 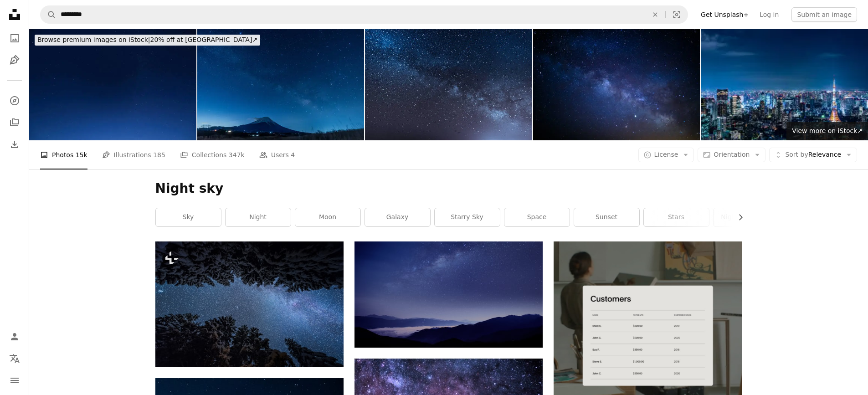 What do you see at coordinates (94, 40) in the screenshot?
I see `span: Browse premium images on iStock |` at bounding box center [94, 40].